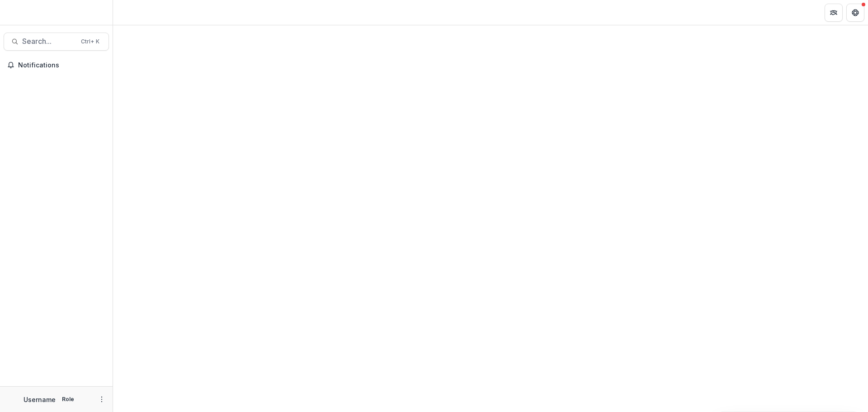  Describe the element at coordinates (856, 12) in the screenshot. I see `button: Get Help` at that location.